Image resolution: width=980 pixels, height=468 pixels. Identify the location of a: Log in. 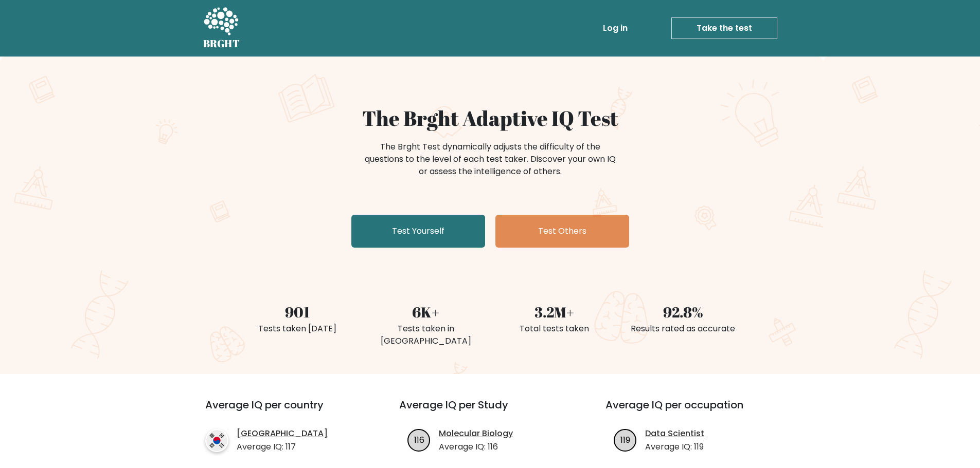
(616, 28).